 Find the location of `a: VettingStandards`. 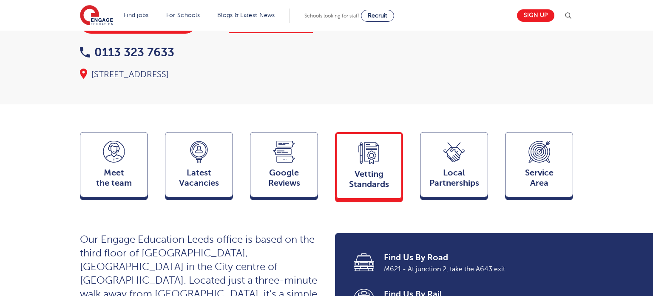

a: VettingStandards is located at coordinates (369, 167).